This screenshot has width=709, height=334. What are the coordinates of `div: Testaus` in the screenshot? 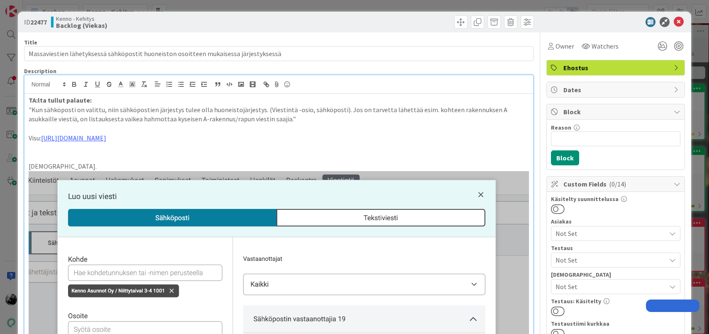 It's located at (616, 248).